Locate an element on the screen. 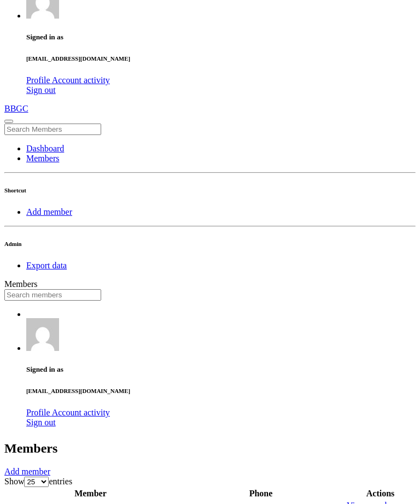 This screenshot has width=420, height=504. h6: Shortcut is located at coordinates (210, 190).